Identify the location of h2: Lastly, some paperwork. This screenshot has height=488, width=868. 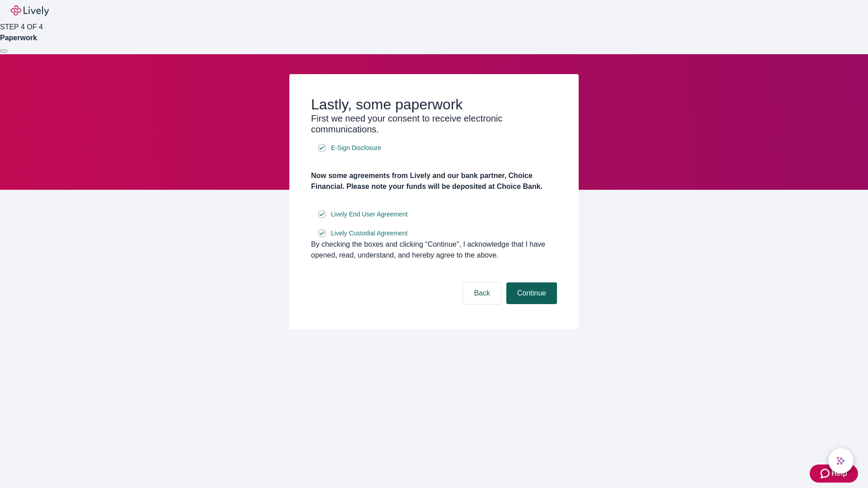
(434, 104).